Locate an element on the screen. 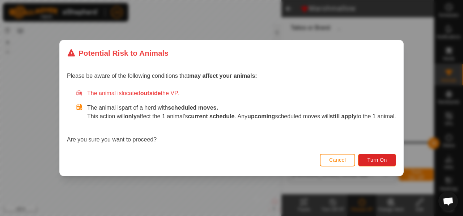  span: part of a herd with is located at coordinates (169, 107).